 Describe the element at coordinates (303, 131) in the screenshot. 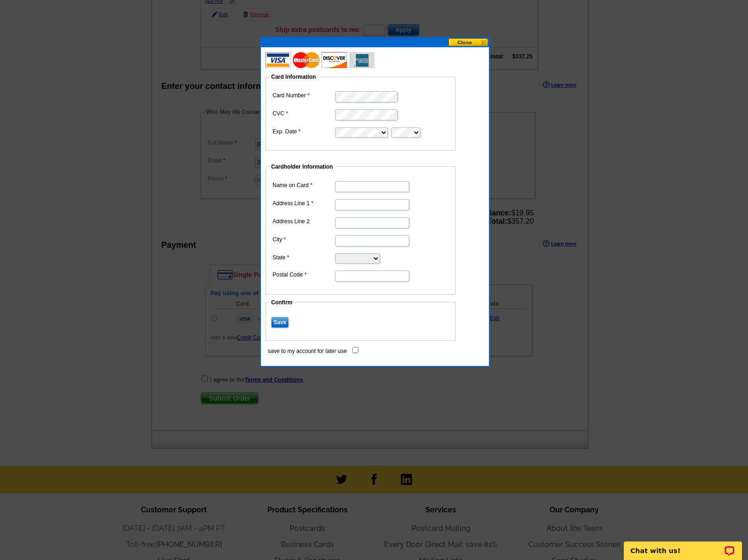

I see `label: Exp. Date` at that location.